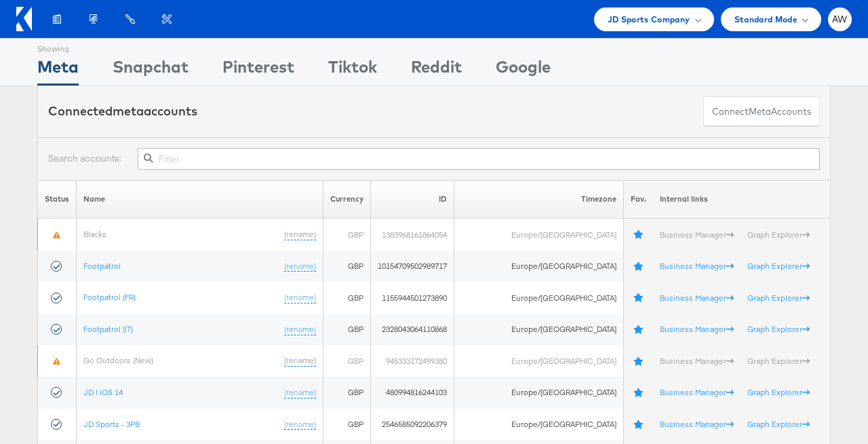 This screenshot has width=868, height=444. Describe the element at coordinates (840, 19) in the screenshot. I see `span: AW` at that location.